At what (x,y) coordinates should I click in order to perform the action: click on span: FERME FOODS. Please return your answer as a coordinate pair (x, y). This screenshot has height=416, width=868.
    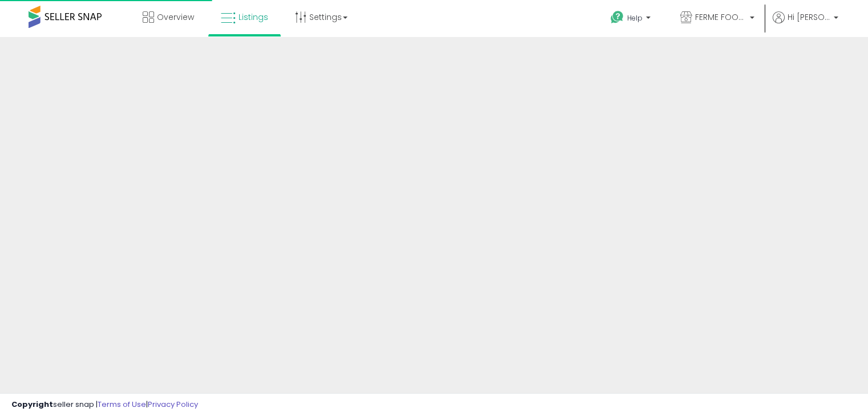
    Looking at the image, I should click on (721, 18).